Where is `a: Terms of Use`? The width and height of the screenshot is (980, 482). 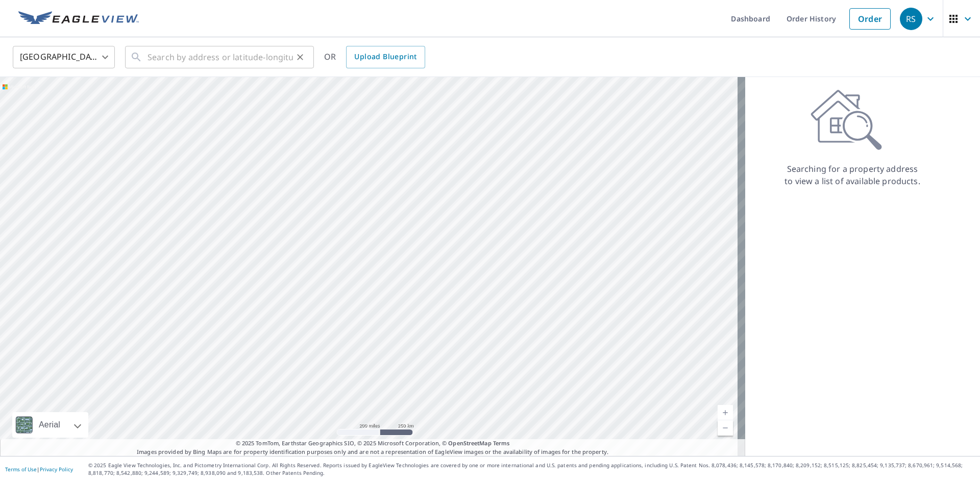 a: Terms of Use is located at coordinates (21, 469).